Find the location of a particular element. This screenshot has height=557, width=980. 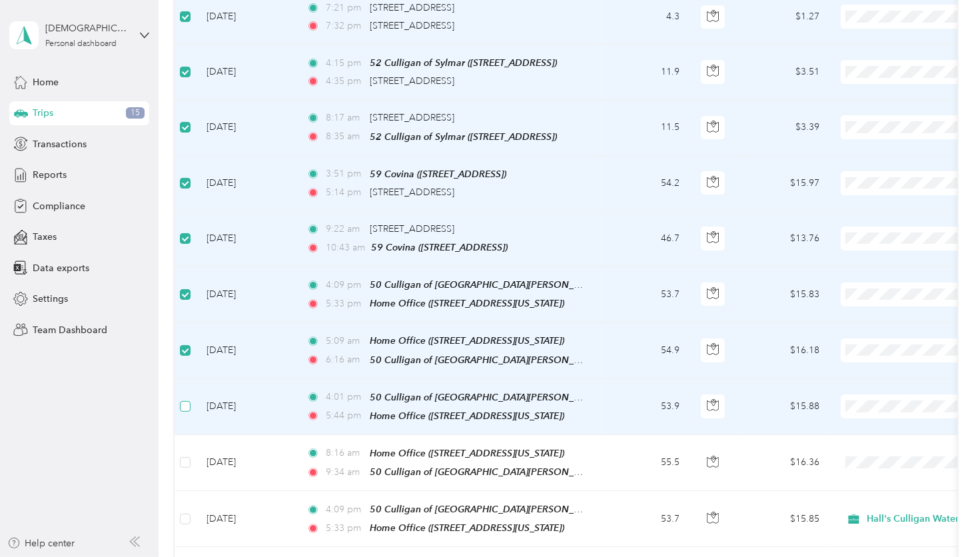

td: $13.76 is located at coordinates (783, 239).